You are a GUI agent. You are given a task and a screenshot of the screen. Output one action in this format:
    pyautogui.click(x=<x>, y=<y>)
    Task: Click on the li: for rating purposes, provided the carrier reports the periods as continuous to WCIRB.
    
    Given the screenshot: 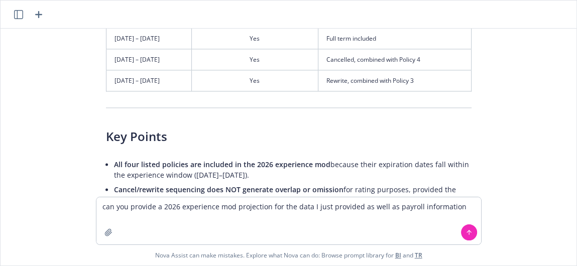 What is the action you would take?
    pyautogui.click(x=293, y=195)
    